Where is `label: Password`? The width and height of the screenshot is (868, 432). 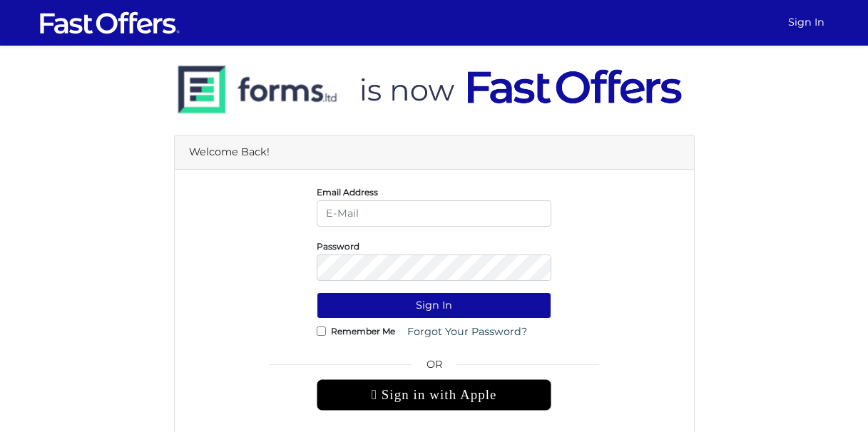
label: Password is located at coordinates (338, 246).